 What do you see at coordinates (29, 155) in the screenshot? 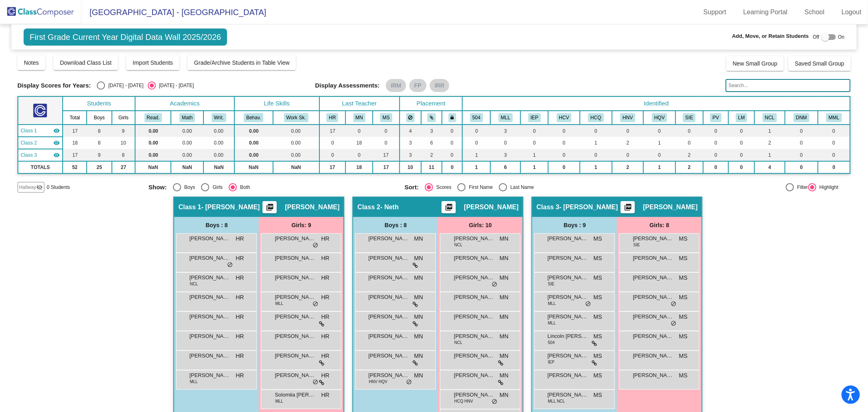
I see `span: Class 3` at bounding box center [29, 155].